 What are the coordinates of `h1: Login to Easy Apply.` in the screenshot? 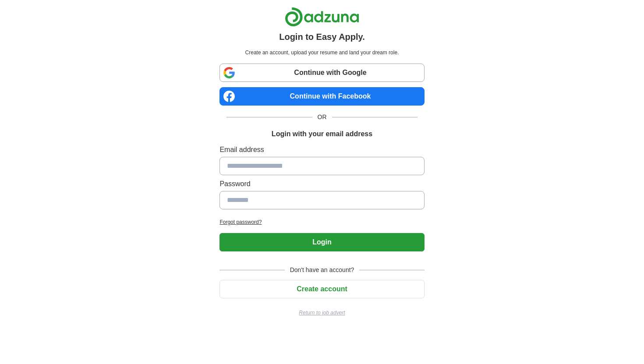 It's located at (322, 37).